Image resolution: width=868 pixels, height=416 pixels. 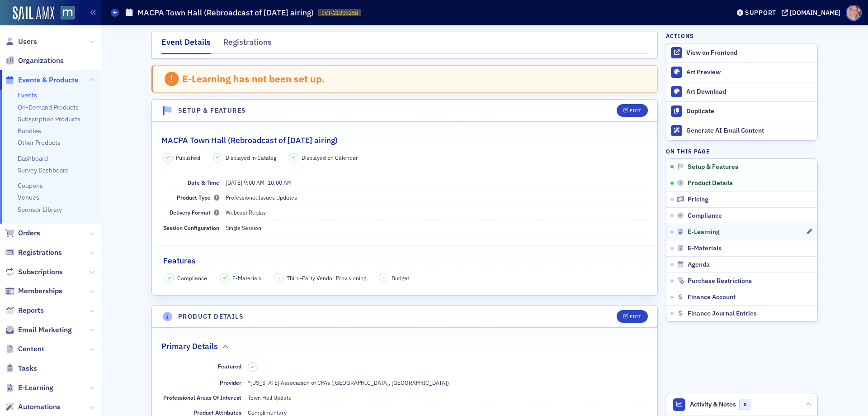 What do you see at coordinates (40, 272) in the screenshot?
I see `span: Subscriptions` at bounding box center [40, 272].